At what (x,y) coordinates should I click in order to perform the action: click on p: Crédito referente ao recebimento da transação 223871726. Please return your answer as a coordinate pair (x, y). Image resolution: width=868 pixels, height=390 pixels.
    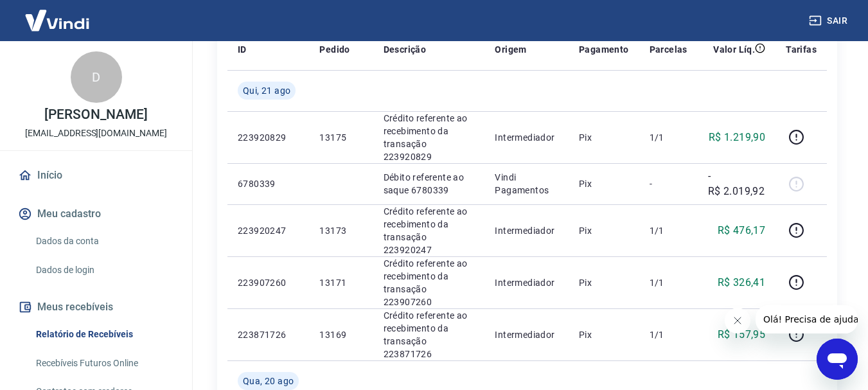
    Looking at the image, I should click on (429, 335).